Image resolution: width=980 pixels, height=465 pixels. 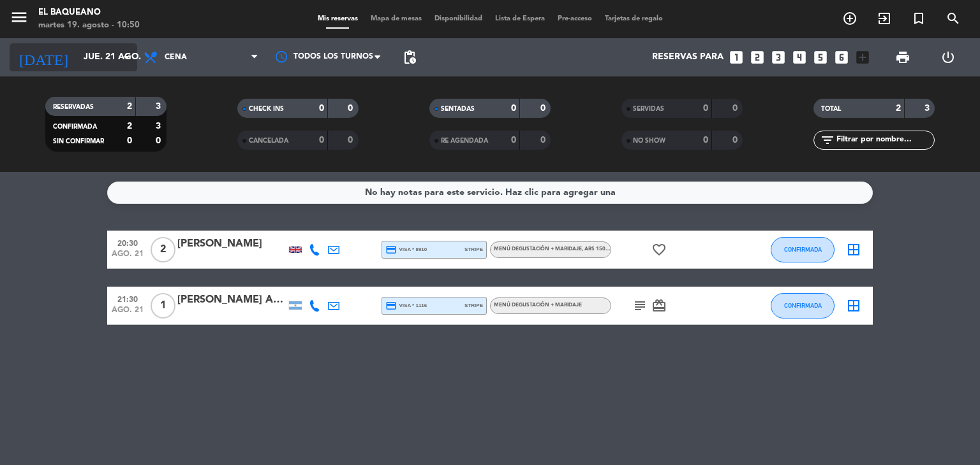 What do you see at coordinates (736, 57) in the screenshot?
I see `i: looks_one` at bounding box center [736, 57].